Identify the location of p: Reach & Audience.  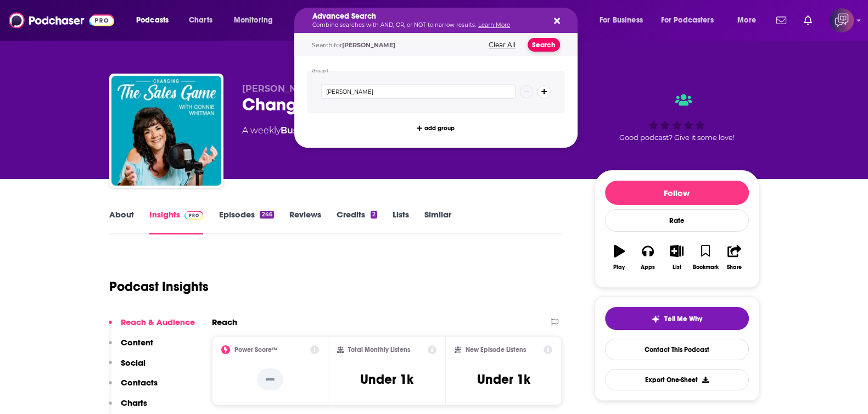
(158, 322).